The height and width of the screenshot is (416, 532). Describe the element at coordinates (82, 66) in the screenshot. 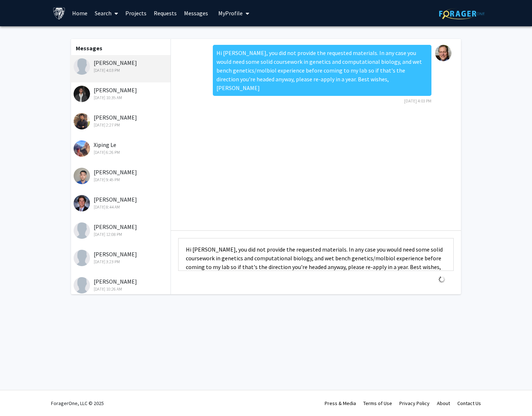

I see `img: Anthony Clark` at that location.